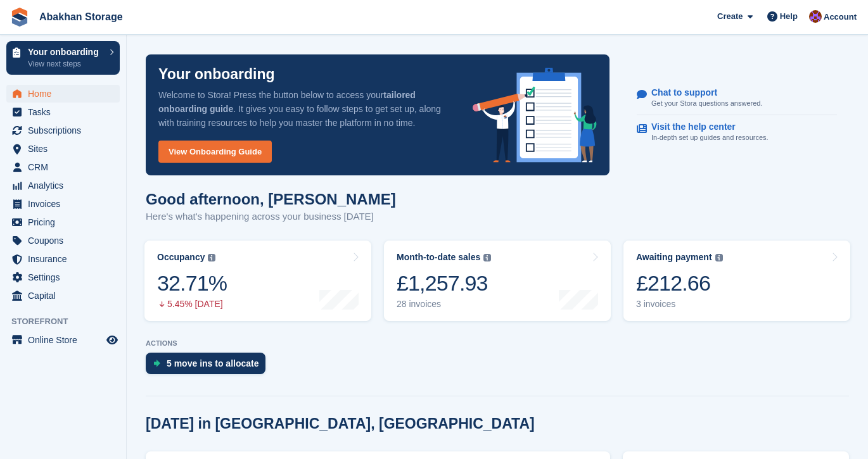 This screenshot has height=459, width=868. I want to click on span: Capital, so click(66, 296).